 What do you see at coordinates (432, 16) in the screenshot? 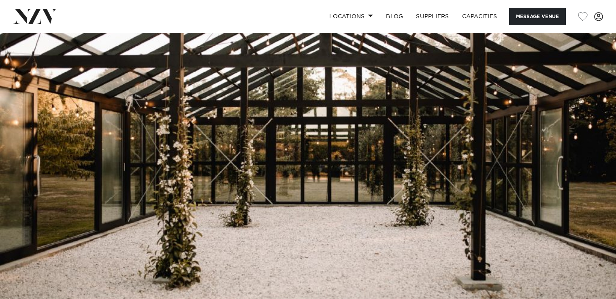
I see `a: SUPPLIERS` at bounding box center [432, 16].